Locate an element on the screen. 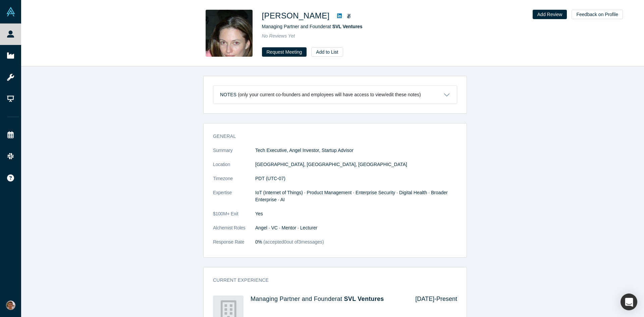 This screenshot has height=317, width=644. dd: Angel · VC · Mentor · Lecturer is located at coordinates (356, 228).